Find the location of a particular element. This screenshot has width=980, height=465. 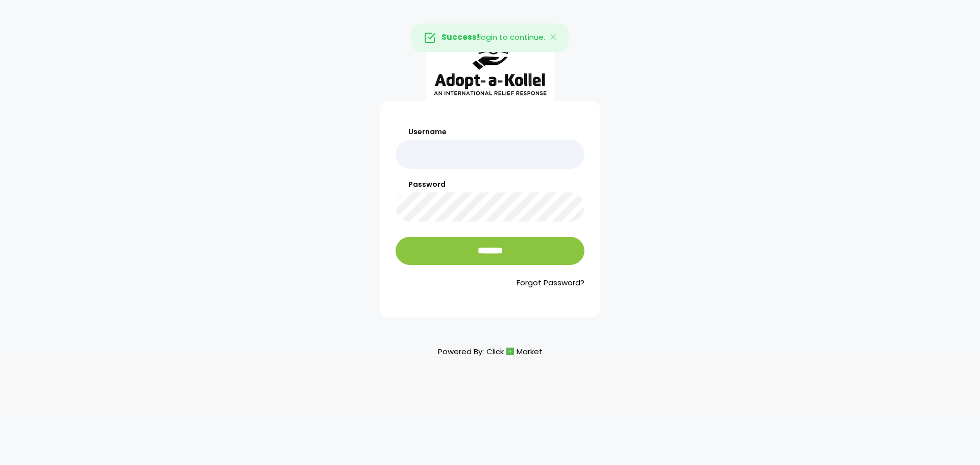

img: cm_icon.png is located at coordinates (511, 352).